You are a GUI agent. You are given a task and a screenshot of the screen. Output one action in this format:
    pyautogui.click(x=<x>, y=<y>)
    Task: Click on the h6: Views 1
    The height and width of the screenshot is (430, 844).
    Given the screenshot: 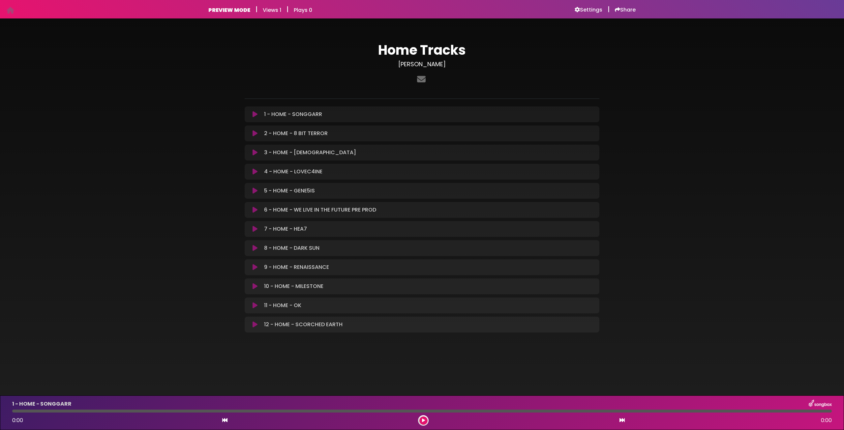 What is the action you would take?
    pyautogui.click(x=272, y=10)
    